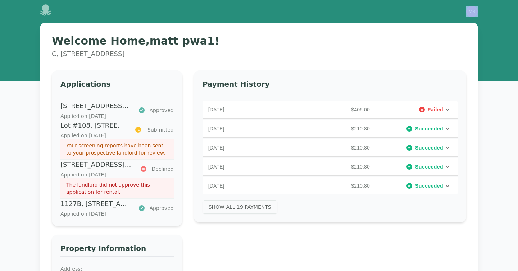 Image resolution: width=518 pixels, height=271 pixels. What do you see at coordinates (240, 207) in the screenshot?
I see `button: Show All 19 Payments` at bounding box center [240, 207].